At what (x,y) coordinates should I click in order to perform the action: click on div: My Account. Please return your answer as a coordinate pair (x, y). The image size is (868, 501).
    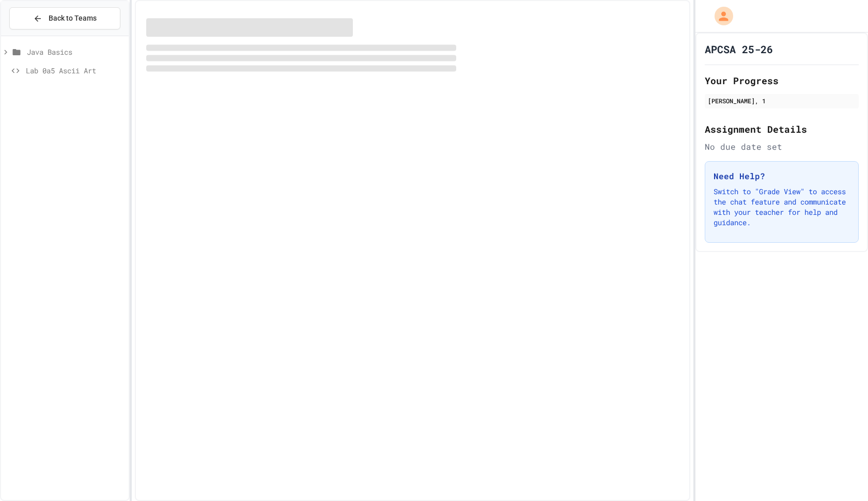
    Looking at the image, I should click on (720, 16).